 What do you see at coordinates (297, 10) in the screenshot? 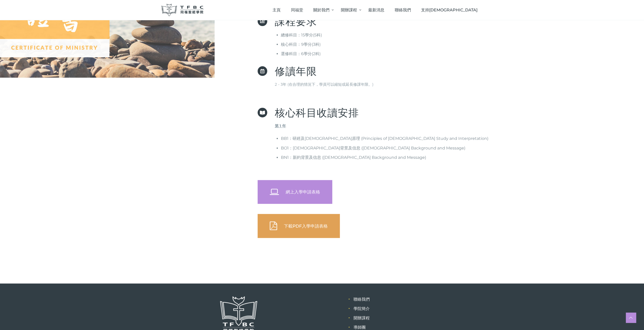
I see `span: 同福堂` at bounding box center [297, 10].